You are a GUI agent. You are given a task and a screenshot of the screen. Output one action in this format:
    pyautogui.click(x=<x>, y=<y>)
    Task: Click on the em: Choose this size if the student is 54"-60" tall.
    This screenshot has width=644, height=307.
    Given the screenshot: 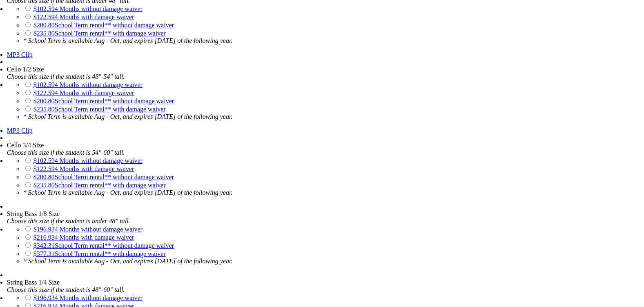 What is the action you would take?
    pyautogui.click(x=66, y=152)
    